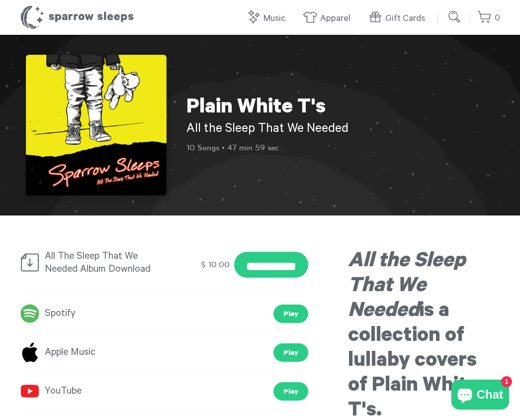 Image resolution: width=520 pixels, height=420 pixels. I want to click on a: 0, so click(489, 18).